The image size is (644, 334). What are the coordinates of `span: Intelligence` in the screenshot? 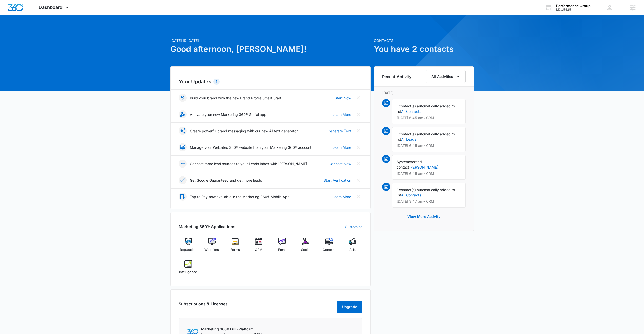 It's located at (188, 272).